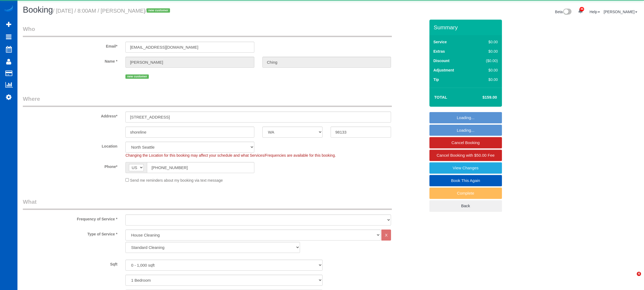  Describe the element at coordinates (201, 167) in the screenshot. I see `input: Phone*` at that location.